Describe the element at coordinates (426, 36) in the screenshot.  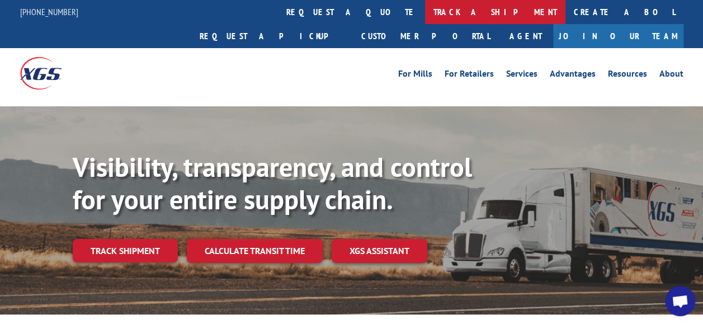
I see `a: Customer Portal` at that location.